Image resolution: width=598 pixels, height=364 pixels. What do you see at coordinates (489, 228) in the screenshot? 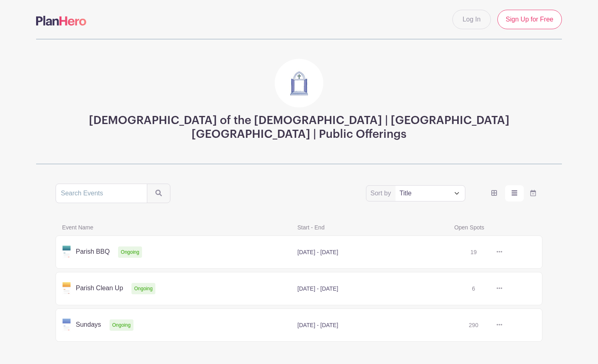
I see `span: Open Spots` at bounding box center [489, 228].